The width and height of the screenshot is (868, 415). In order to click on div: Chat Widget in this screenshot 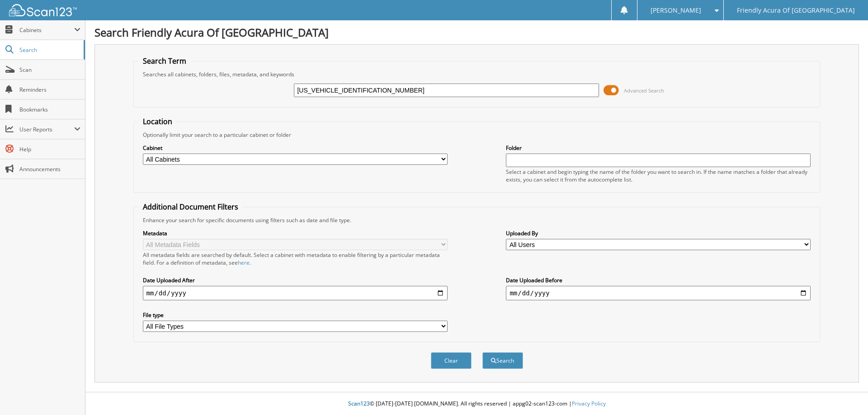, I will do `click(846, 394)`.